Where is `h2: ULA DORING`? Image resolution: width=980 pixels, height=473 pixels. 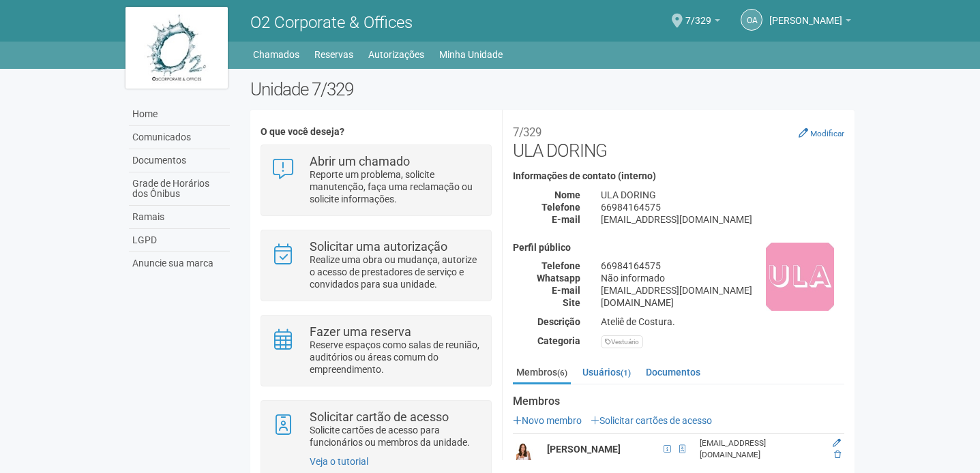
h2: ULA DORING is located at coordinates (679, 140).